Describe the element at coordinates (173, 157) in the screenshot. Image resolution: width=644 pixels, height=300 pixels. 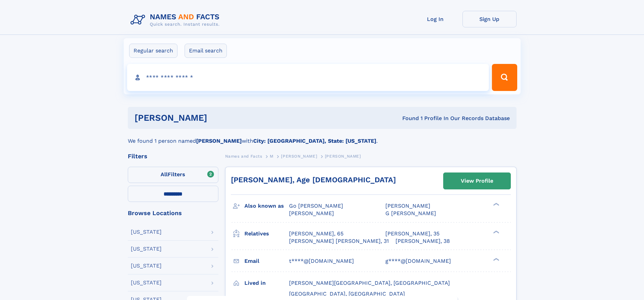
I see `div: Filters` at that location.